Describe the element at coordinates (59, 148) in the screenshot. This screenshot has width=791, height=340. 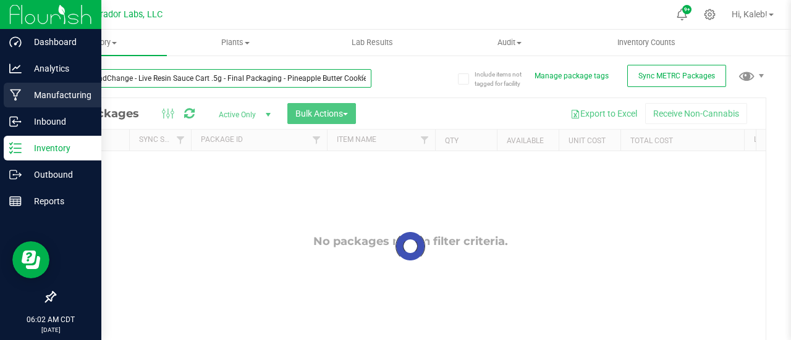
I see `p: Inventory` at that location.